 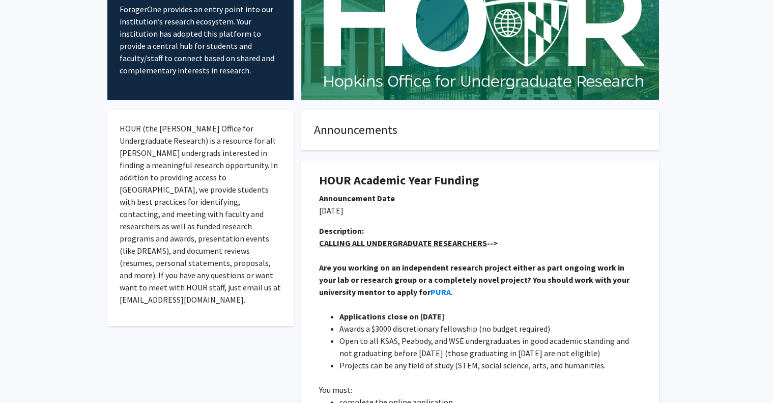 What do you see at coordinates (480, 130) in the screenshot?
I see `h4: Announcements` at bounding box center [480, 130].